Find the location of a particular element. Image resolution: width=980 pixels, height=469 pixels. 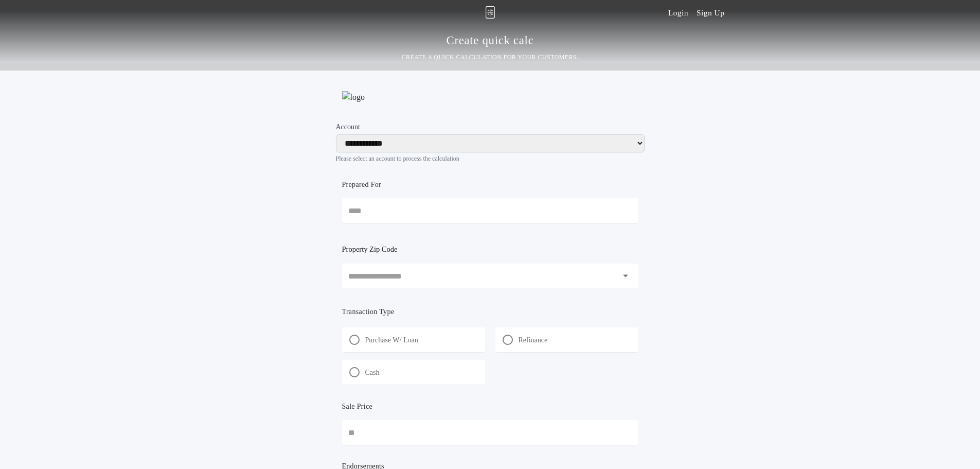

p: Purchase W/ Loan is located at coordinates (391, 340).